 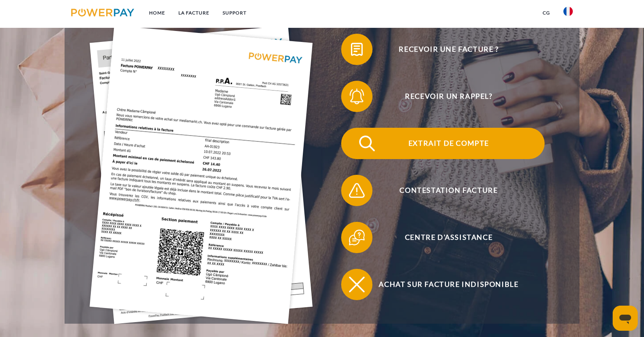 What do you see at coordinates (449, 191) in the screenshot?
I see `span: Contestation Facture` at bounding box center [449, 191].